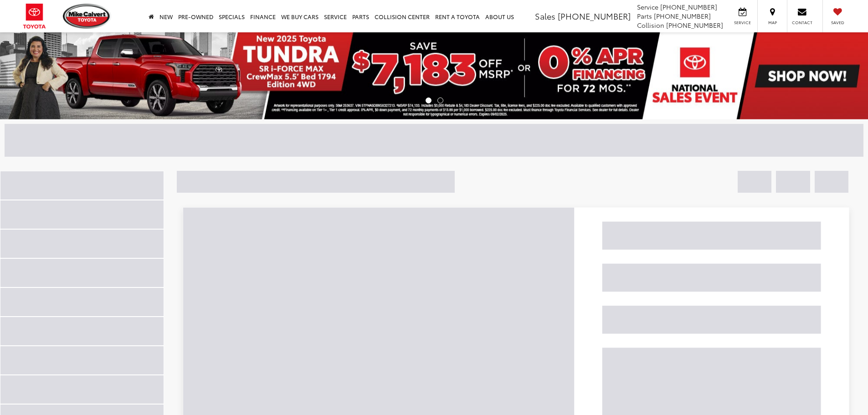 The image size is (868, 415). I want to click on span: Contact, so click(802, 22).